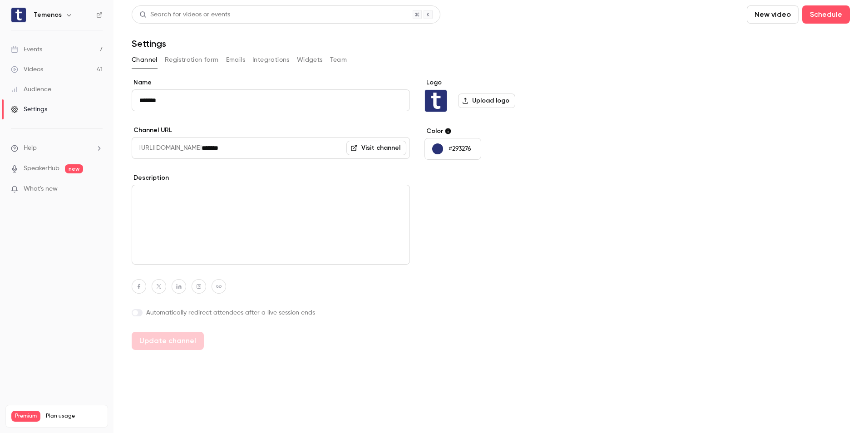  I want to click on a: Visit channel, so click(376, 148).